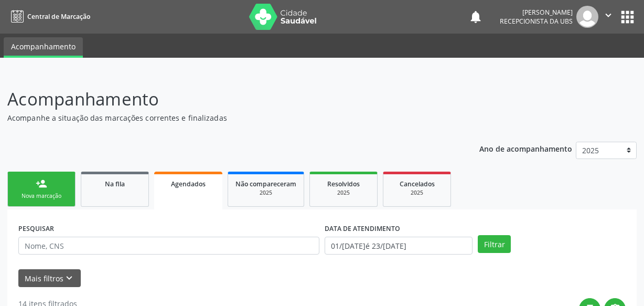 The width and height of the screenshot is (644, 306). Describe the element at coordinates (59, 16) in the screenshot. I see `span: Central de Marcação` at that location.